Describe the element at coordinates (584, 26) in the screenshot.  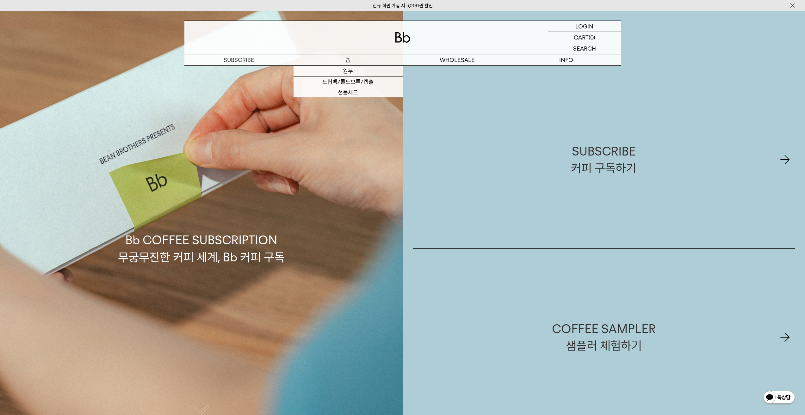
I see `a: LOGIN` at that location.